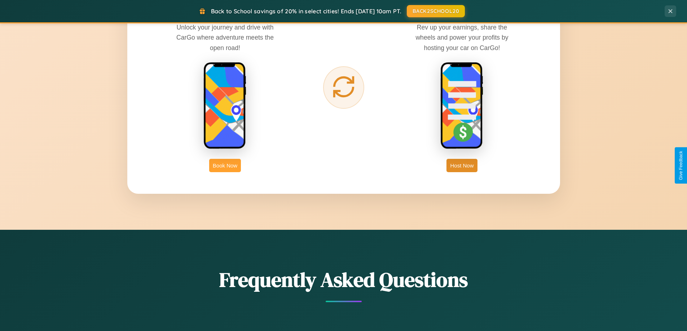 The width and height of the screenshot is (687, 331). Describe the element at coordinates (462, 166) in the screenshot. I see `button: Host Now` at that location.